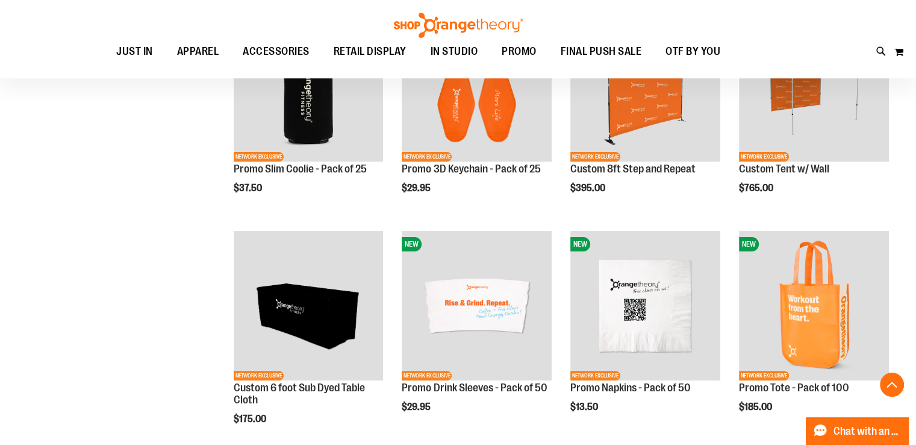  Describe the element at coordinates (476, 307) in the screenshot. I see `a: Promo Drink Sleeves - Pack of 50NEWNETWORK EXCLUSIVE` at that location.